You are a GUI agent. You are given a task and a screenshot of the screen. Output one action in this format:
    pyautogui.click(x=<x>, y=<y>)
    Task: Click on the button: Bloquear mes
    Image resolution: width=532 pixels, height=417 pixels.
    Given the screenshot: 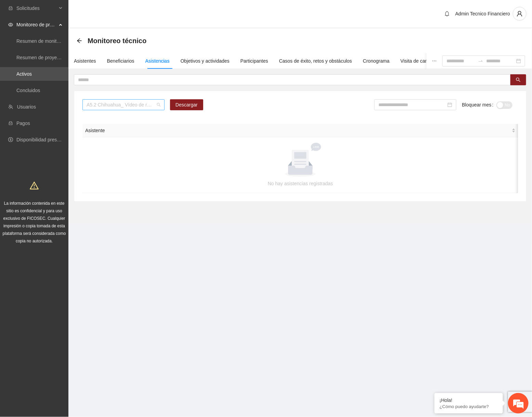 What is the action you would take?
    pyautogui.click(x=504, y=105)
    